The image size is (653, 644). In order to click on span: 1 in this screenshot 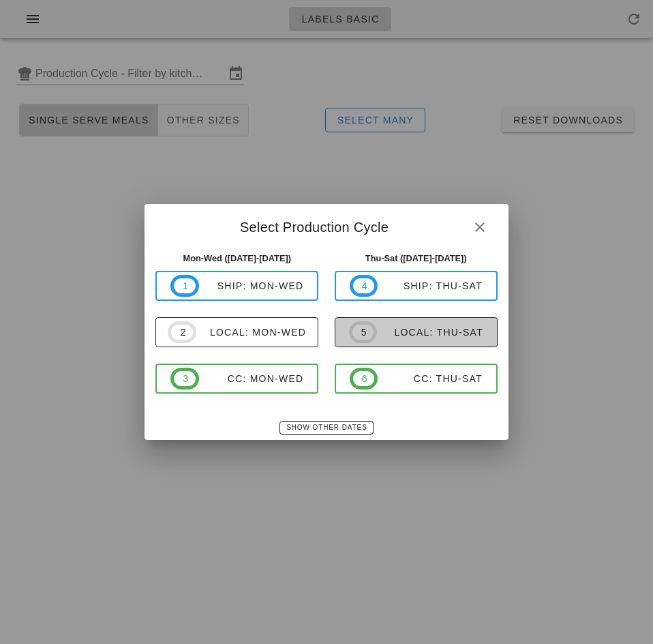, I will do `click(185, 286)`.